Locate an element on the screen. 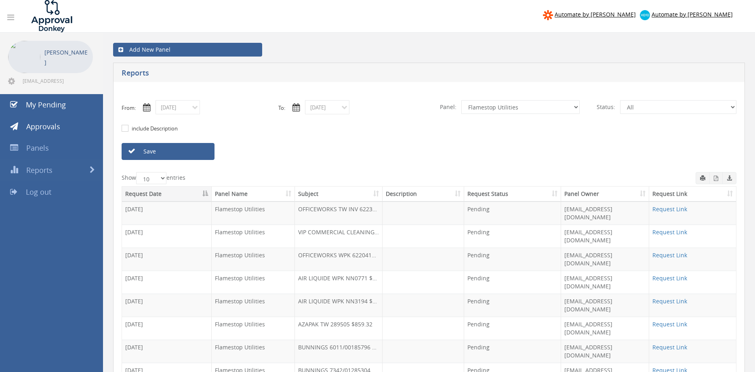  td: AIR LIQUIDE WPK NN0771 $95.99 is located at coordinates (339, 282).